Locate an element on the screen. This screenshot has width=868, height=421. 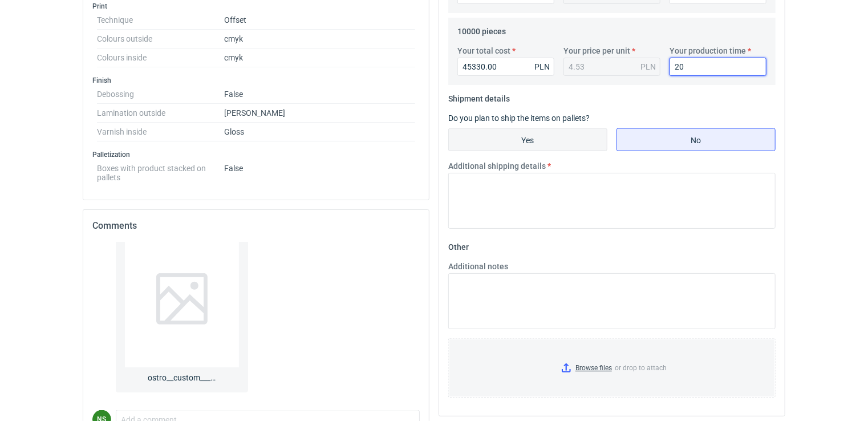
legend: Other is located at coordinates (459, 245).